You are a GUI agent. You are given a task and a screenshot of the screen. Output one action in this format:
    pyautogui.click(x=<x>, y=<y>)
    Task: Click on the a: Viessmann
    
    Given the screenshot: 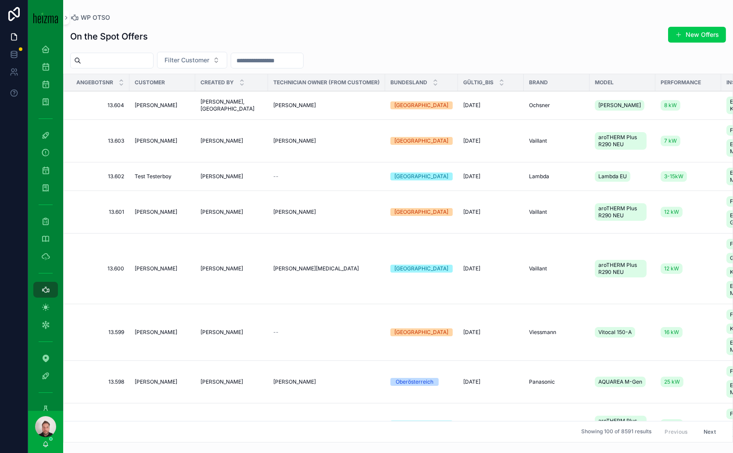 What is the action you would take?
    pyautogui.click(x=557, y=332)
    